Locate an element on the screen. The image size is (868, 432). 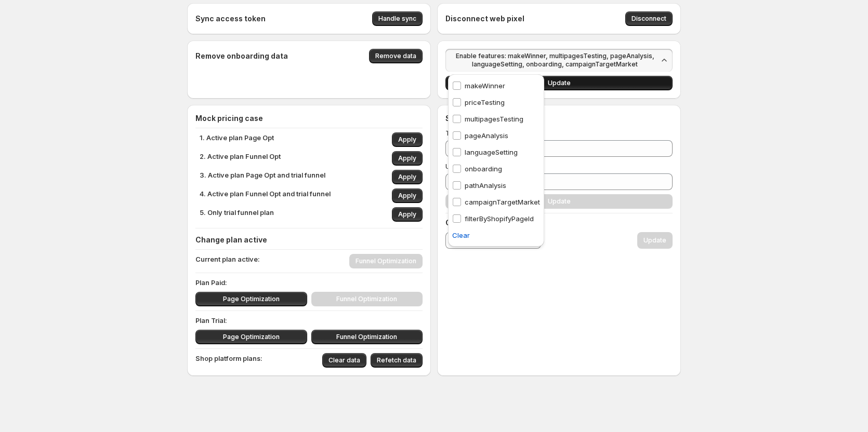
p: 3. Active plan Page Opt and trial funnel is located at coordinates (263, 177).